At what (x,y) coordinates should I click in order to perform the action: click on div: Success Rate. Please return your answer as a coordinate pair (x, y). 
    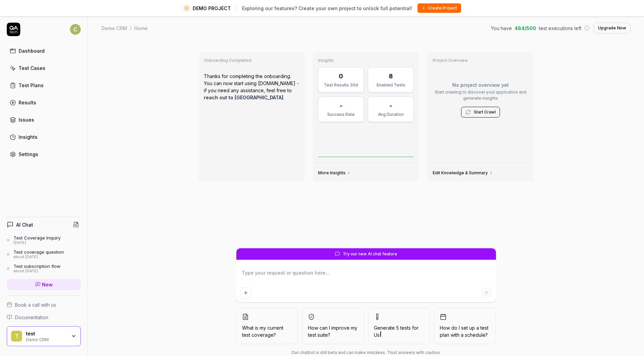
    Looking at the image, I should click on (341, 114).